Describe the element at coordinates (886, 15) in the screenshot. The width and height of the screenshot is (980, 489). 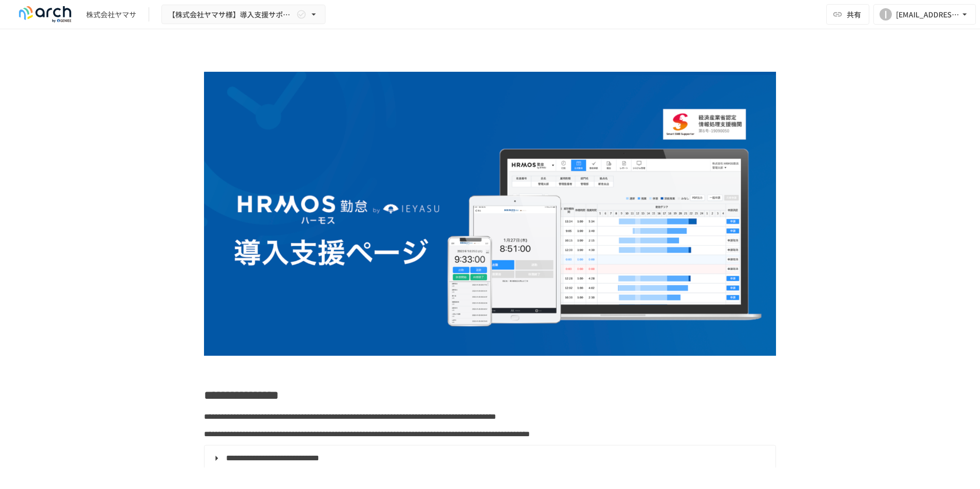
I see `div: I` at that location.